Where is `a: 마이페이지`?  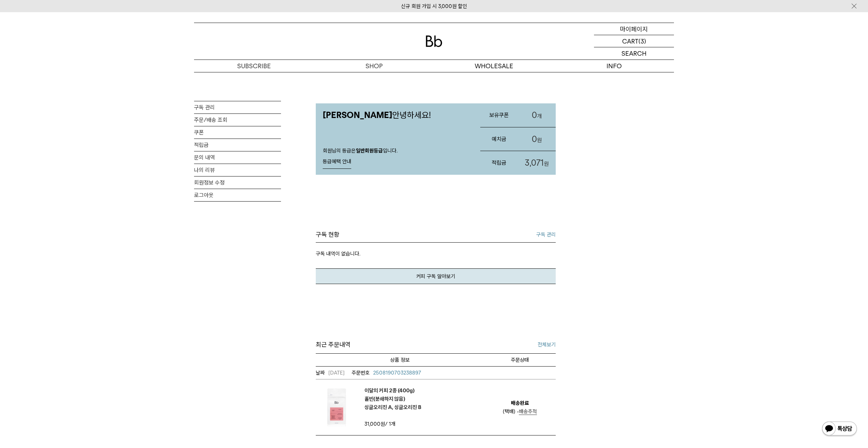
a: 마이페이지 is located at coordinates (634, 29).